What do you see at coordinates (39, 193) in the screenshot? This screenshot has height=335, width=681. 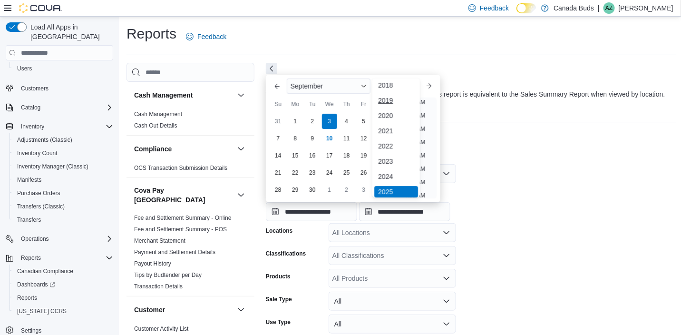 I see `span: Purchase Orders` at bounding box center [39, 193].